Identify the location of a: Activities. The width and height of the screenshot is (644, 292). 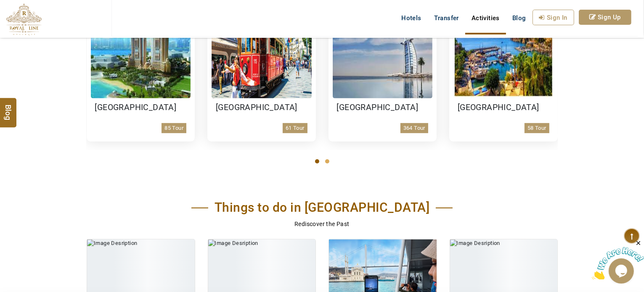
(485, 18).